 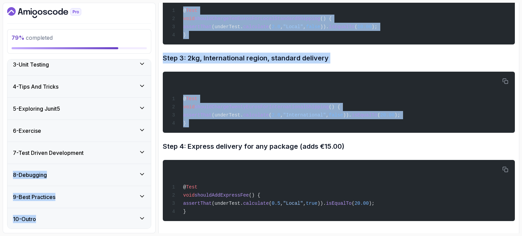 I want to click on span: 79 %, so click(x=18, y=38).